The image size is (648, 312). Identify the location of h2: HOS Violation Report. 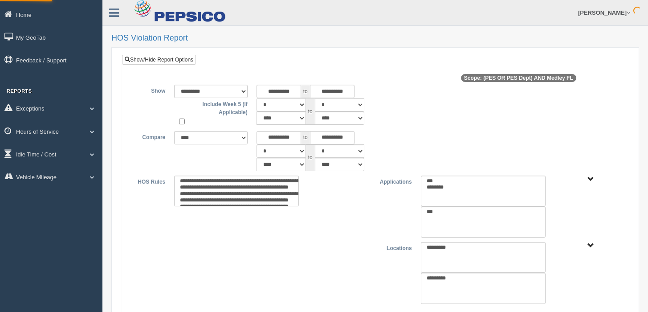
(375, 38).